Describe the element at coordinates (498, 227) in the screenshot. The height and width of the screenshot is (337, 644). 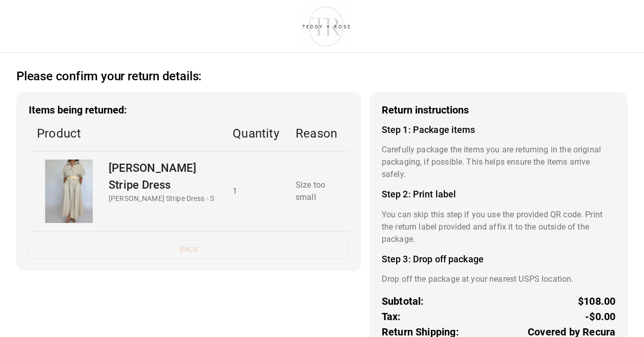
I see `p: You can skip this step if you use the provided QR code. Print the return label provided and affix...` at that location.